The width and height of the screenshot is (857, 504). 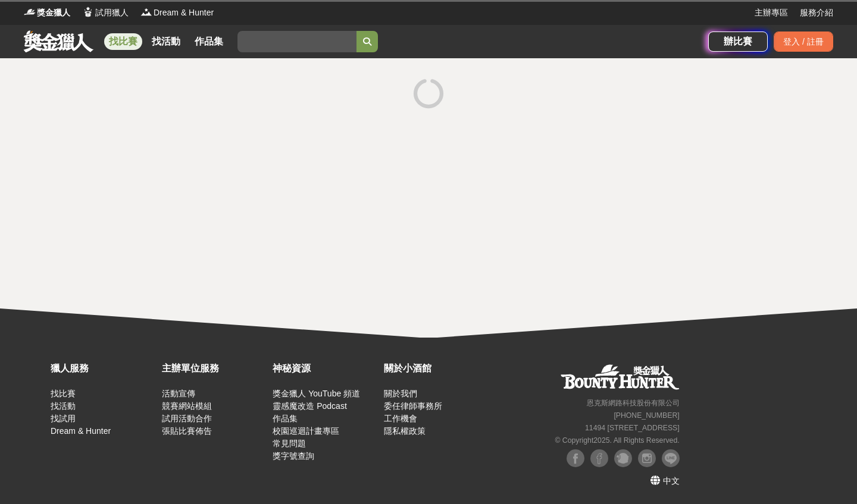 I want to click on a: LogoDream & Hunter, so click(x=177, y=13).